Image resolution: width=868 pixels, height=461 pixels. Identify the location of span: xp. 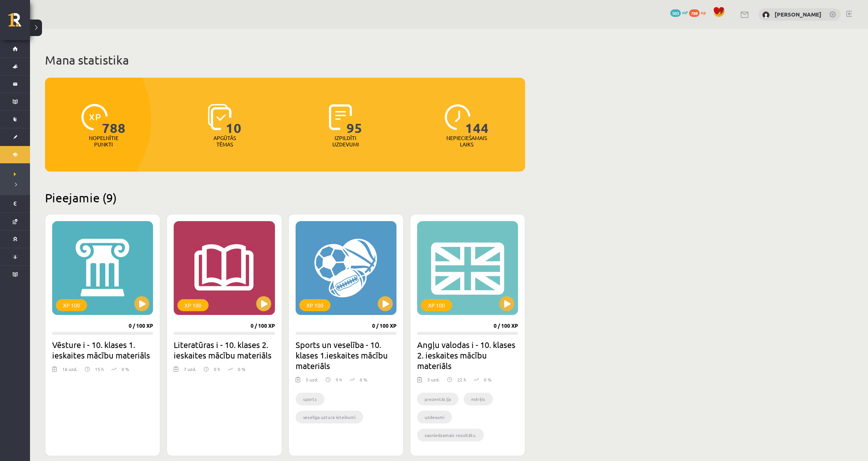
(703, 12).